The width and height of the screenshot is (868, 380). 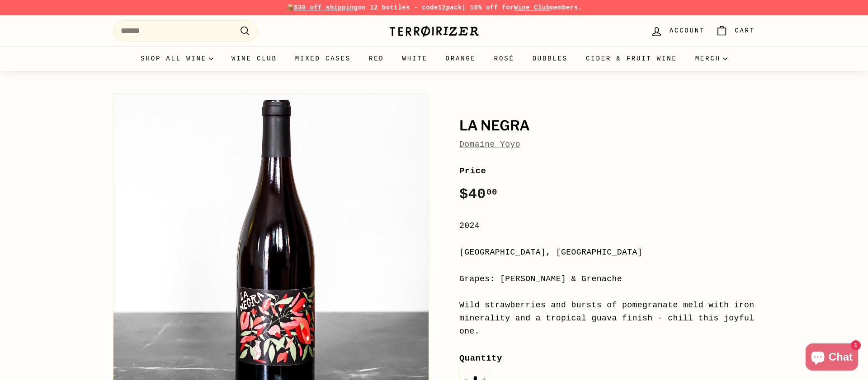 I want to click on summary: Shop all wine, so click(x=177, y=59).